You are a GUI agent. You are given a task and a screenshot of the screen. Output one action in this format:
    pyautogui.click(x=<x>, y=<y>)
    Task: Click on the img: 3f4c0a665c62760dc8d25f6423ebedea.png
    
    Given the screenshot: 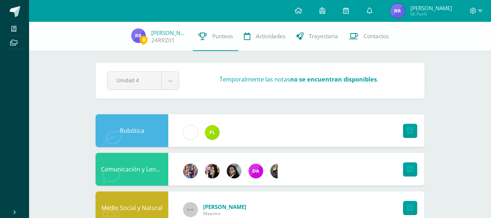 What is the action you would take?
    pyautogui.click(x=191, y=171)
    